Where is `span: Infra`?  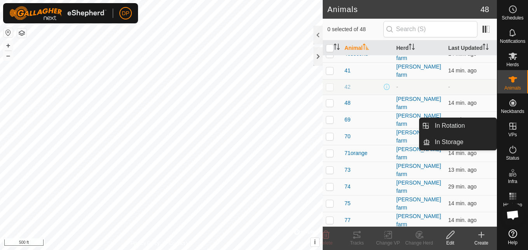
span: Infra is located at coordinates (513, 181).